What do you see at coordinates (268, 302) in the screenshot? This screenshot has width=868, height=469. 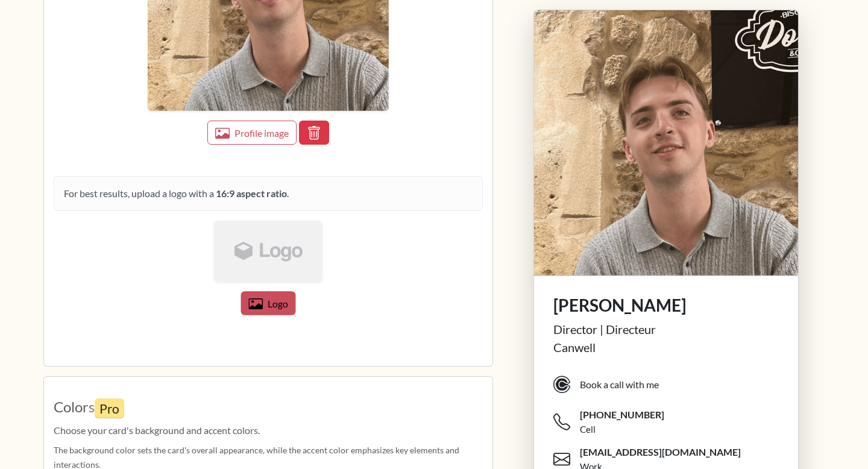 I see `button: Logo` at bounding box center [268, 302].